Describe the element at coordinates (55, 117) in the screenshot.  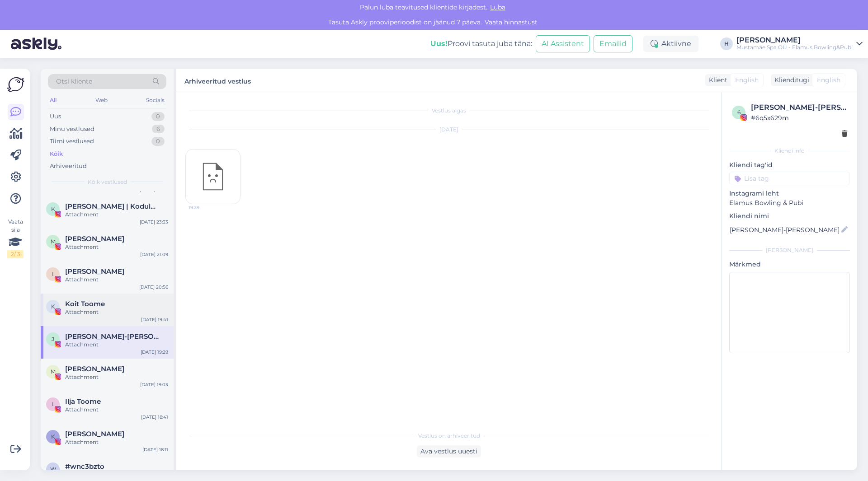
I see `div: Uus` at that location.